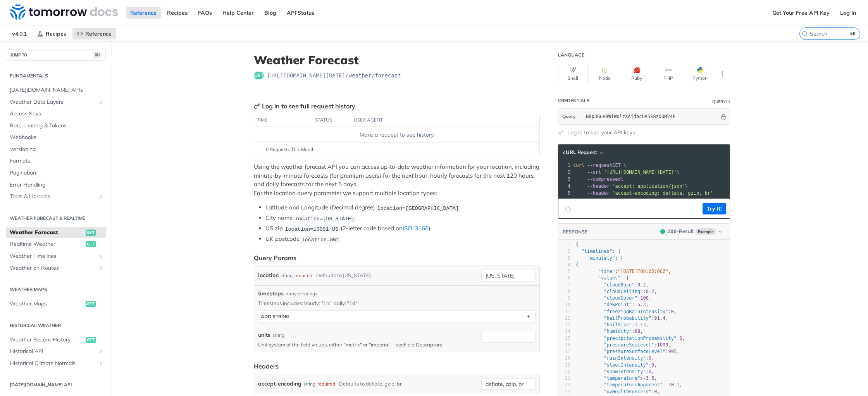 The height and width of the screenshot is (396, 868). What do you see at coordinates (642, 285) in the screenshot?
I see `span: 0.2` at bounding box center [642, 285].